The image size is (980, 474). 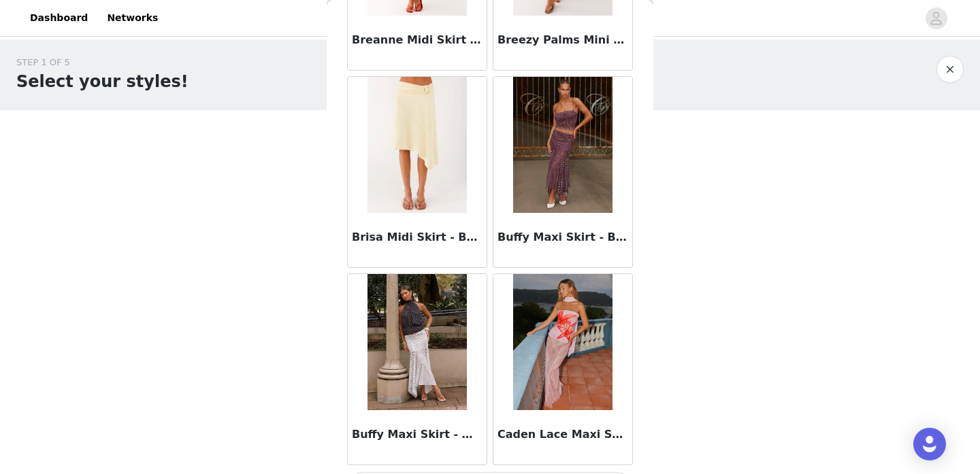 I want to click on h3: Caden Lace Maxi Skirt - Pink, so click(x=563, y=435).